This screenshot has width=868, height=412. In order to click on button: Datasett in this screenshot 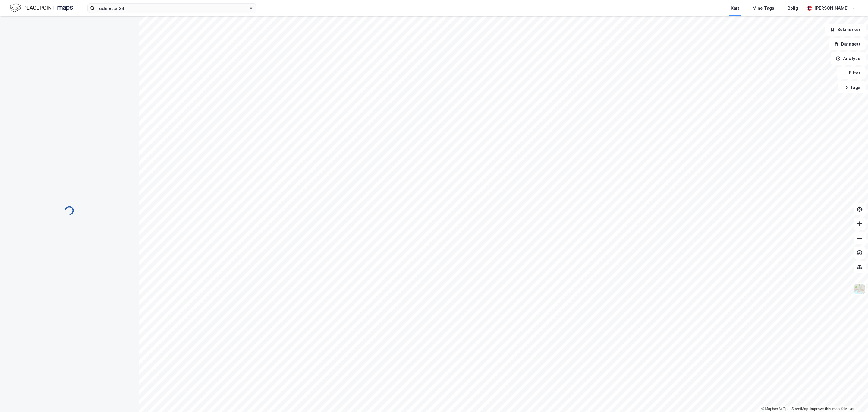, I will do `click(848, 44)`.